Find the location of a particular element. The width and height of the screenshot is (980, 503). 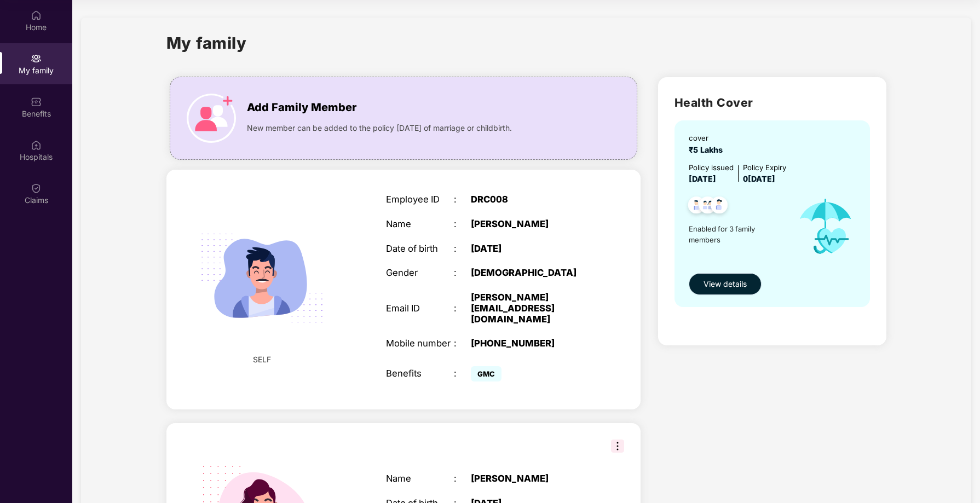

span: ₹5 Lakhs is located at coordinates (707, 149).